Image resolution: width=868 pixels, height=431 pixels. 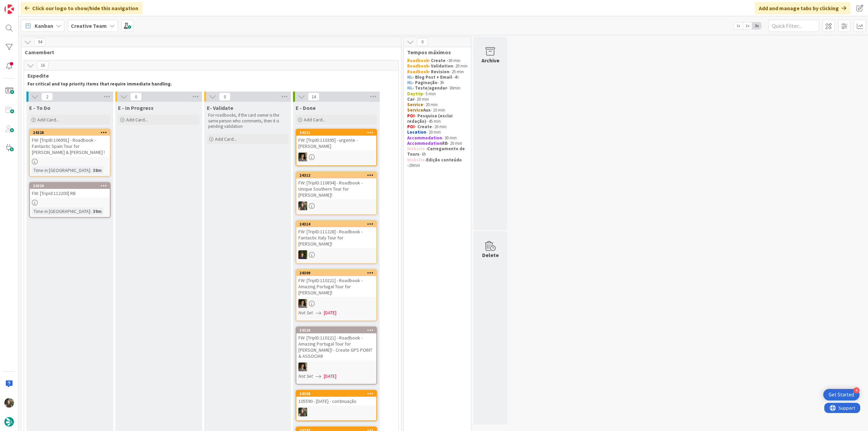 What do you see at coordinates (431, 77) in the screenshot?
I see `strong: - Blog Post + Email` at bounding box center [431, 77].